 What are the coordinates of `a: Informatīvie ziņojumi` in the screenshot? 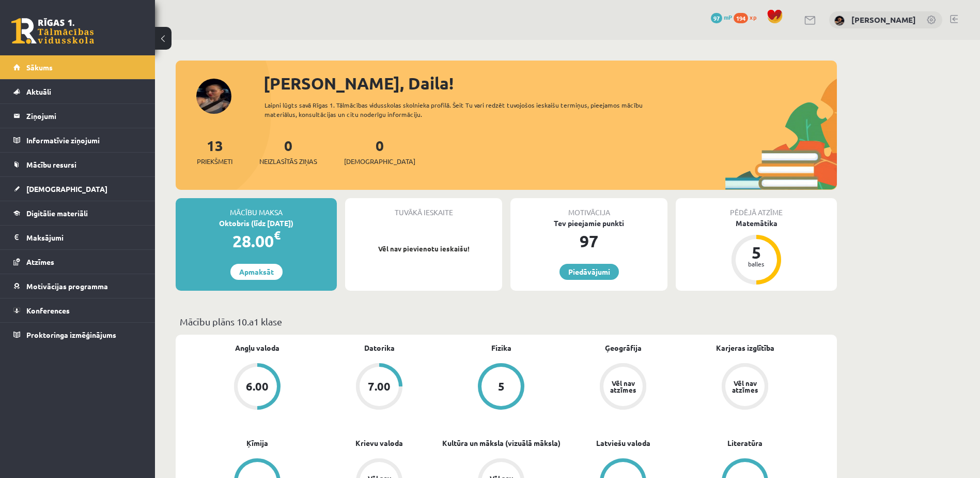 It's located at (78, 140).